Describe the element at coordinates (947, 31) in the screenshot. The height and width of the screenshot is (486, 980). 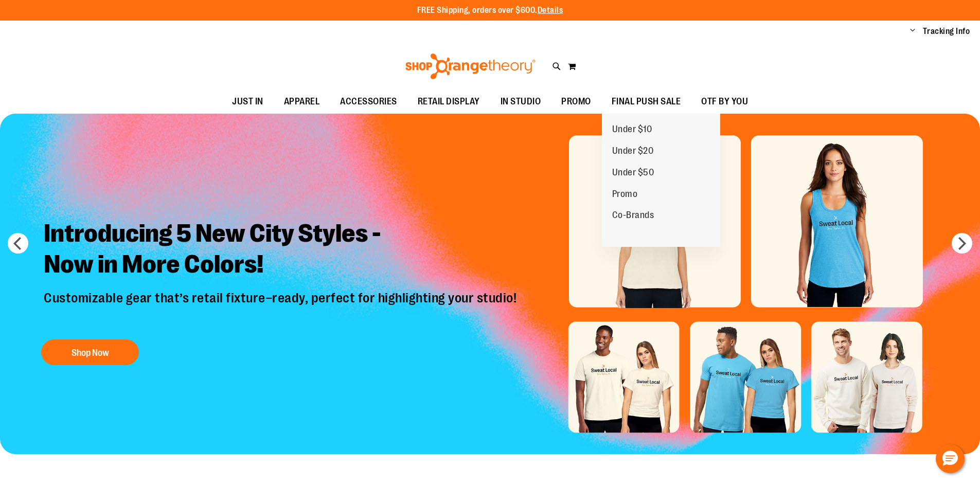
I see `a: Tracking Info` at that location.